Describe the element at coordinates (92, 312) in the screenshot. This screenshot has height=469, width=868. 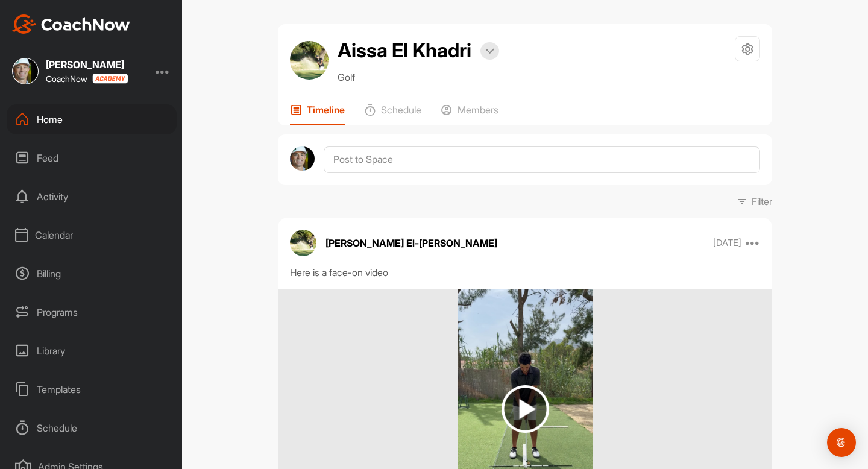
I see `div: Programs` at that location.